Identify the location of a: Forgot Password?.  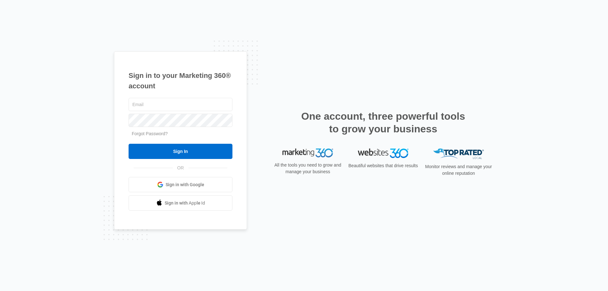
(150, 134).